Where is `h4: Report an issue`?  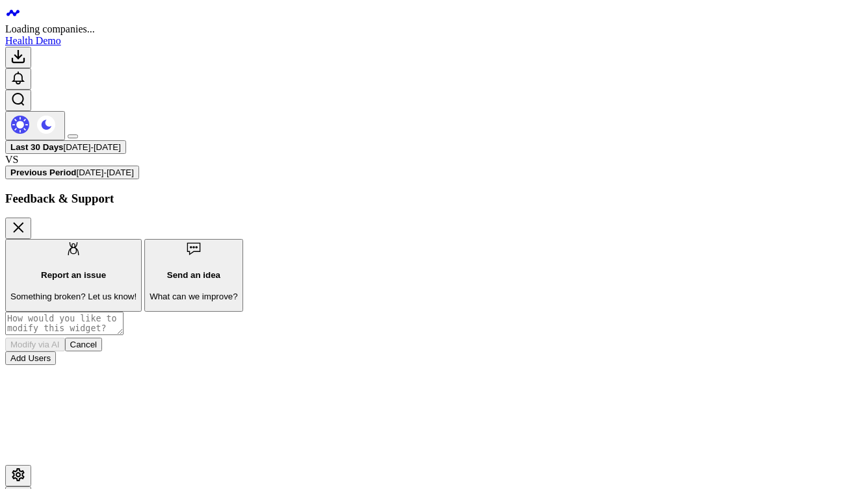
h4: Report an issue is located at coordinates (73, 275).